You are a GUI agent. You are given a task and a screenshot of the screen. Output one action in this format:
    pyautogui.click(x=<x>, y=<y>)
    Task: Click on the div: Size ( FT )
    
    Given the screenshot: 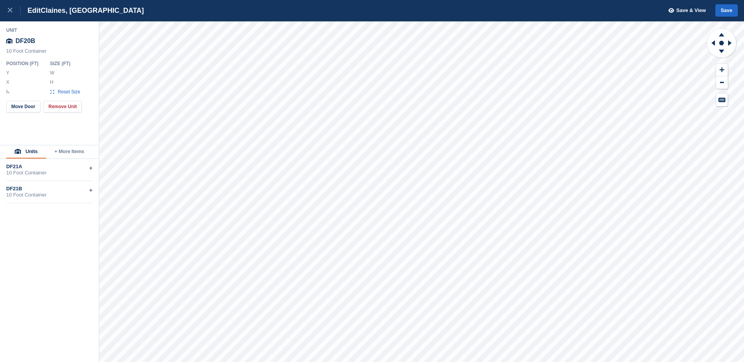 What is the action you would take?
    pyautogui.click(x=67, y=64)
    